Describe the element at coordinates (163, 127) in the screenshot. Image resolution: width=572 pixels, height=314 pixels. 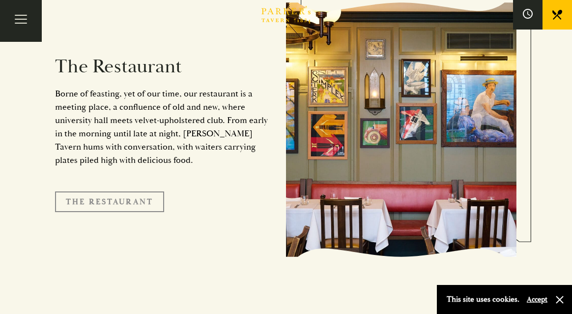
I see `p: Borne of feasting, yet of our time, our restaurant is a meeting place, a confluence of old and ne...` at that location.